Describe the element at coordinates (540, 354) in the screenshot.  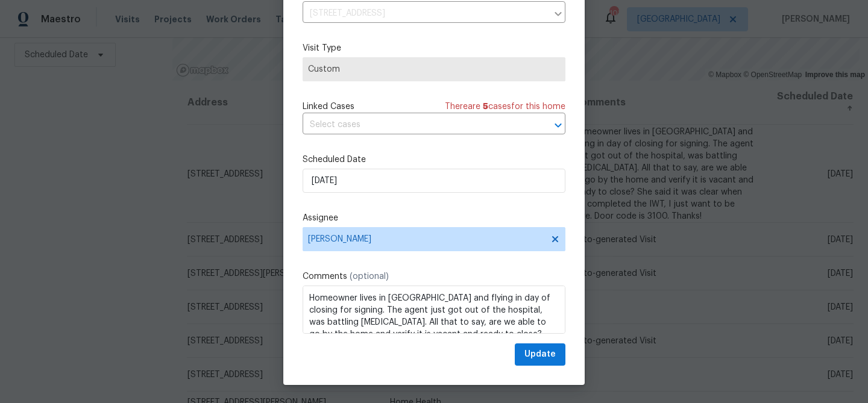
I see `span: Update` at that location.